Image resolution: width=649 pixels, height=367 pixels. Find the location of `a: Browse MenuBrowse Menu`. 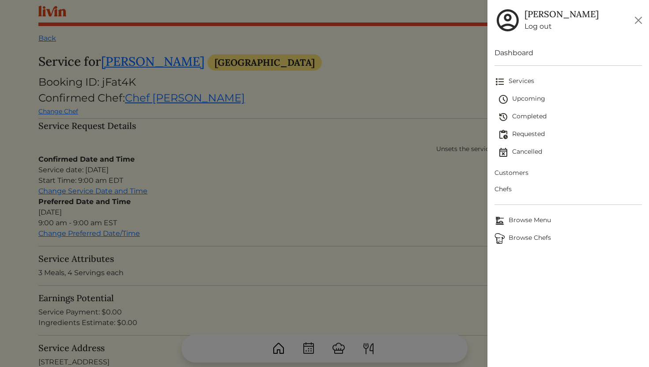

a: Browse MenuBrowse Menu is located at coordinates (568, 221).